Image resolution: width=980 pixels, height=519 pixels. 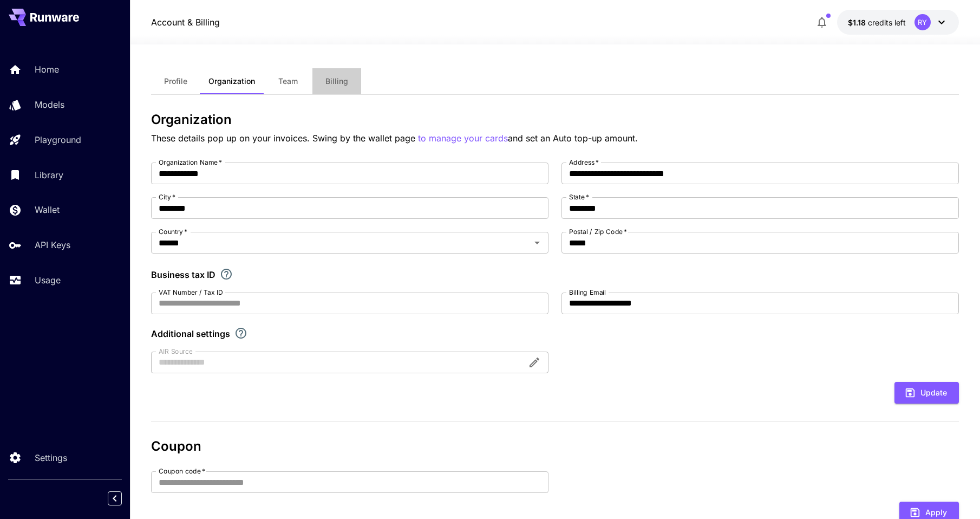 I want to click on p: Wallet, so click(x=47, y=210).